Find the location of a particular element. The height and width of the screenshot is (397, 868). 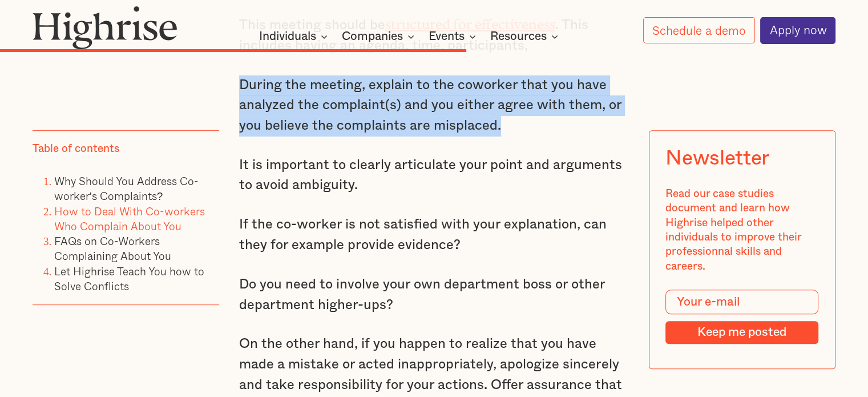

p: It is important to clearly articulate your point and arguments to avoid ambiguity. is located at coordinates (434, 175).